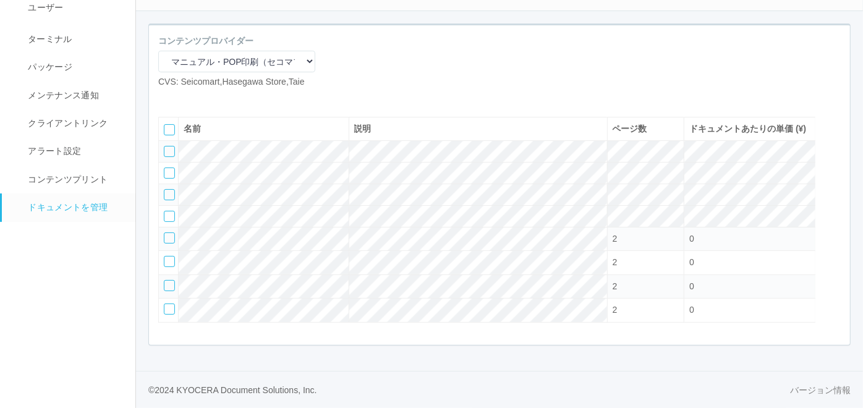 The image size is (863, 408). I want to click on a: バージョン情報, so click(821, 390).